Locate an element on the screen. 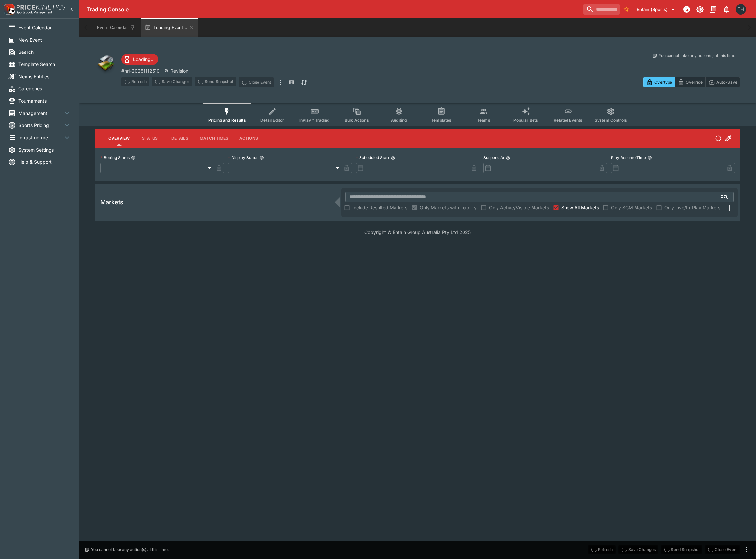 This screenshot has height=559, width=756. span: Help & Support is located at coordinates (44, 162).